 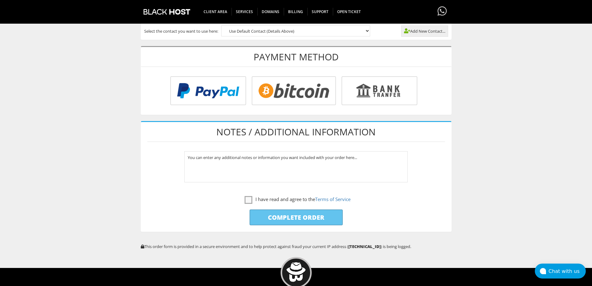 I want to click on img: Bank%20Transfer.png, so click(x=380, y=90).